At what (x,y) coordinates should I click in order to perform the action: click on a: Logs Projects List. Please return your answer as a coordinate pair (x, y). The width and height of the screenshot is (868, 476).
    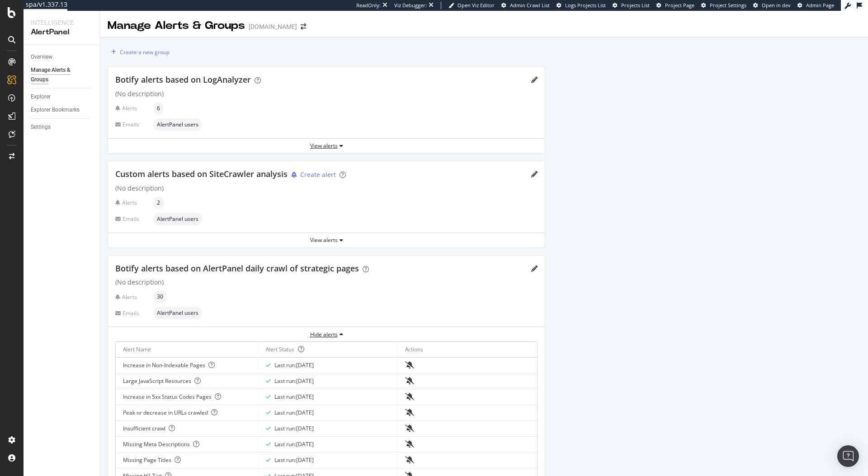
    Looking at the image, I should click on (581, 6).